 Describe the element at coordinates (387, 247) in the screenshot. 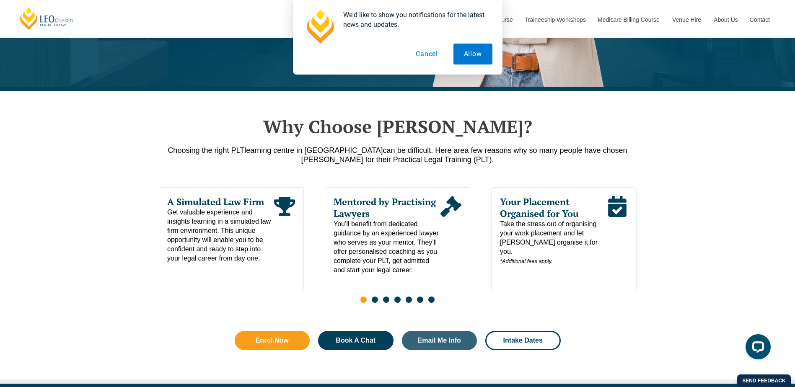

I see `span: You’ll benefit from dedicated guidance by an experienced lawyer who serves as your mentor. They’l...` at that location.